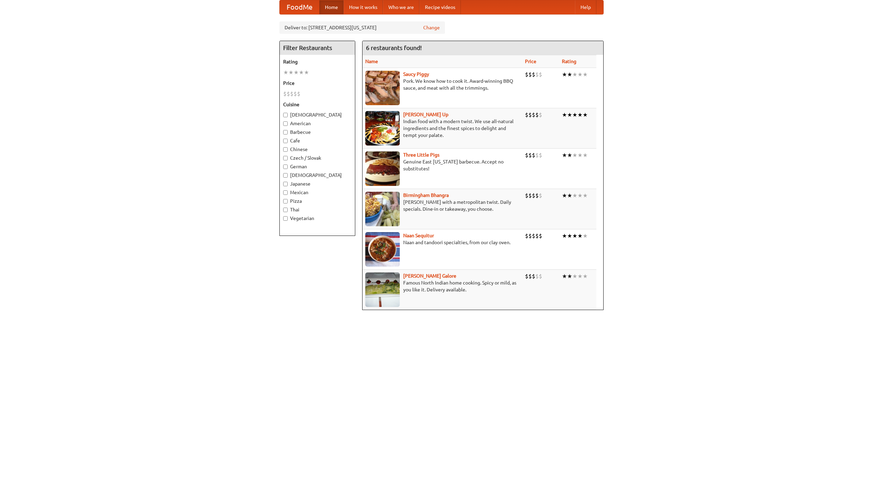 This screenshot has height=488, width=883. What do you see at coordinates (285, 149) in the screenshot?
I see `input: Chinese` at bounding box center [285, 149].